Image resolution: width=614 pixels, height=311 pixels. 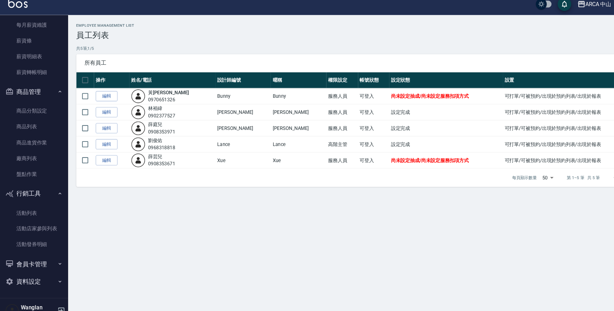 What do you see at coordinates (32, 222) in the screenshot?
I see `a: 活動店家參與列表` at bounding box center [32, 222].